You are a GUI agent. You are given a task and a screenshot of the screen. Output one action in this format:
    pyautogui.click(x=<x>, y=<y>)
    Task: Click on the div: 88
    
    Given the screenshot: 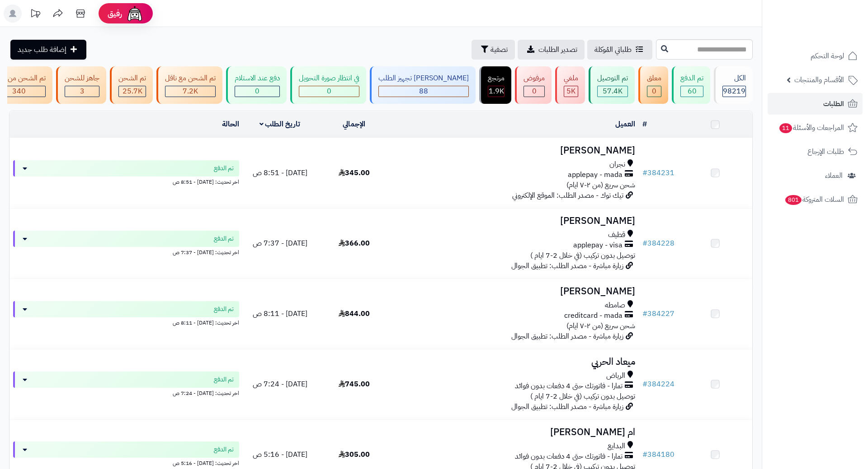 What is the action you would take?
    pyautogui.click(x=424, y=91)
    